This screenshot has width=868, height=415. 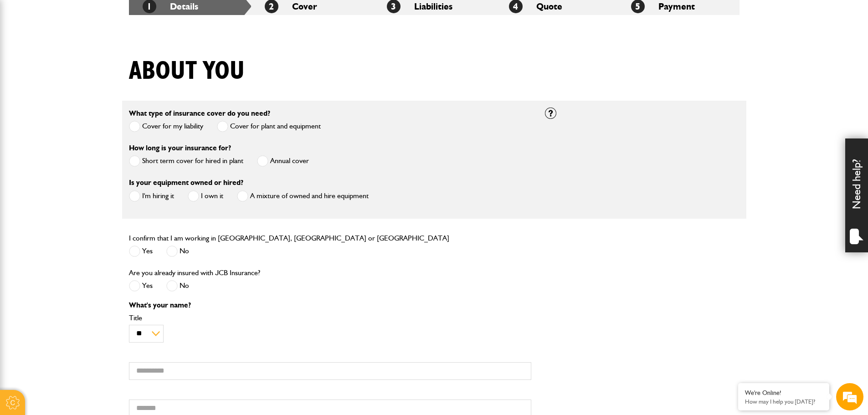 I want to click on input: Enter your phone number, so click(x=89, y=148).